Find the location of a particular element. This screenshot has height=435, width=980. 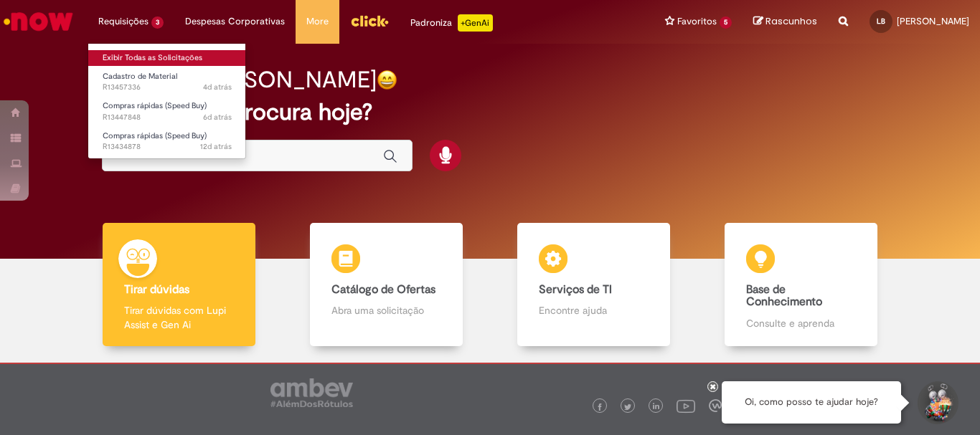

span: R13447848 is located at coordinates (167, 117).